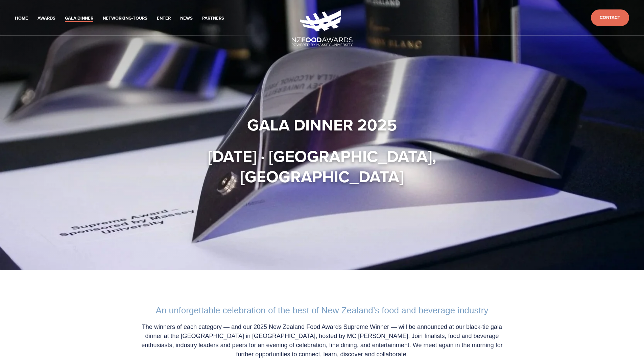  What do you see at coordinates (322, 340) in the screenshot?
I see `p: The winners of each category — and our 2025 New Zealand Food Awards Supreme Winner — will be anno...` at bounding box center [322, 340].